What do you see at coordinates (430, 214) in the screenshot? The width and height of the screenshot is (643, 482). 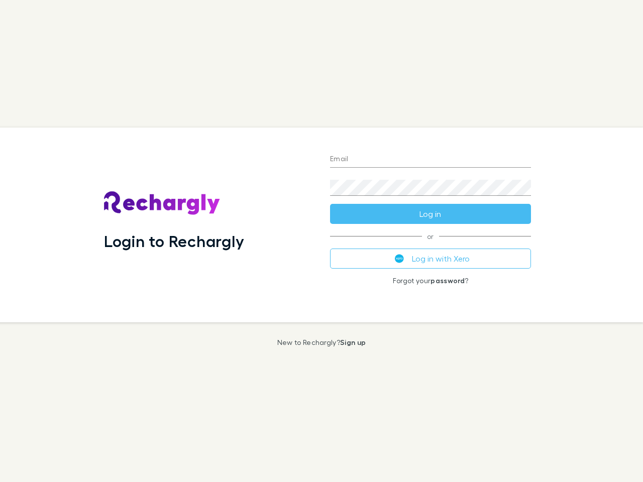 I see `button: Log in` at bounding box center [430, 214].